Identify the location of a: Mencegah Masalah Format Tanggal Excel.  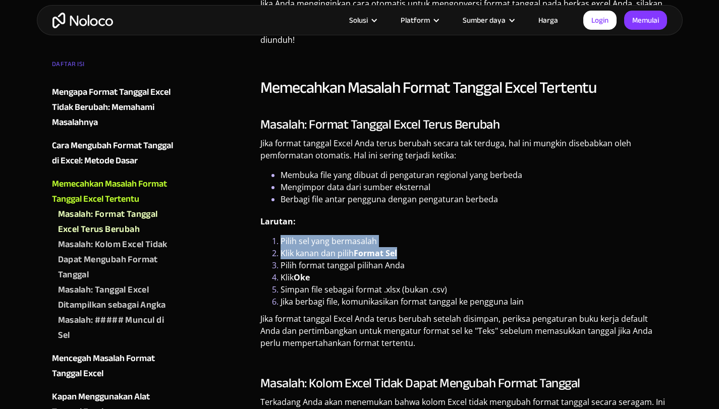
(113, 366).